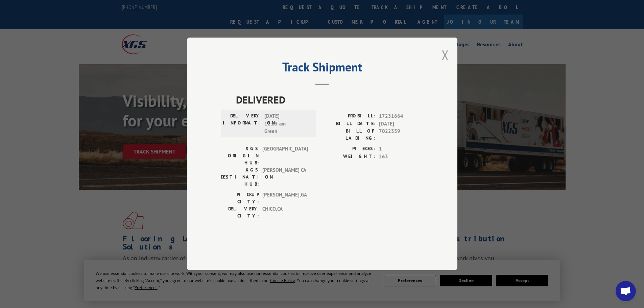 This screenshot has height=308, width=644. Describe the element at coordinates (349, 135) in the screenshot. I see `label: BILL OF LADING:` at that location.